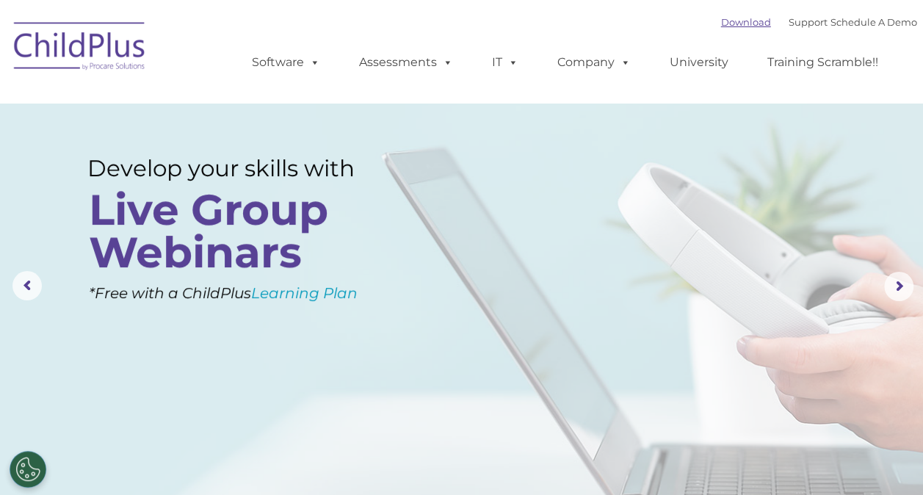  I want to click on a: University, so click(699, 62).